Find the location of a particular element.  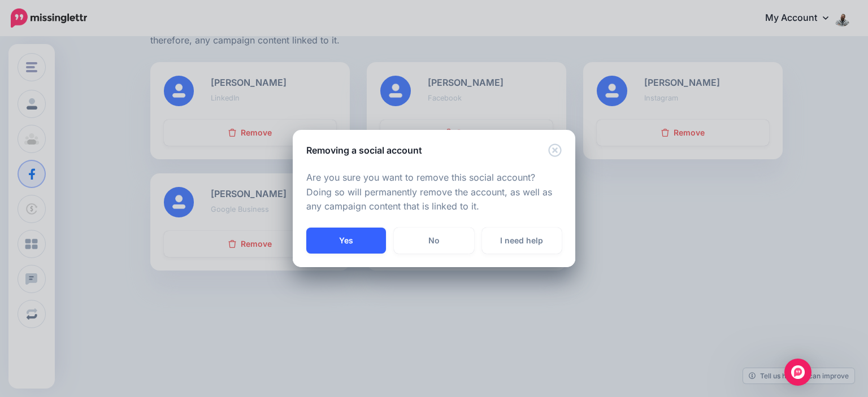

a: I need help is located at coordinates (522, 241).